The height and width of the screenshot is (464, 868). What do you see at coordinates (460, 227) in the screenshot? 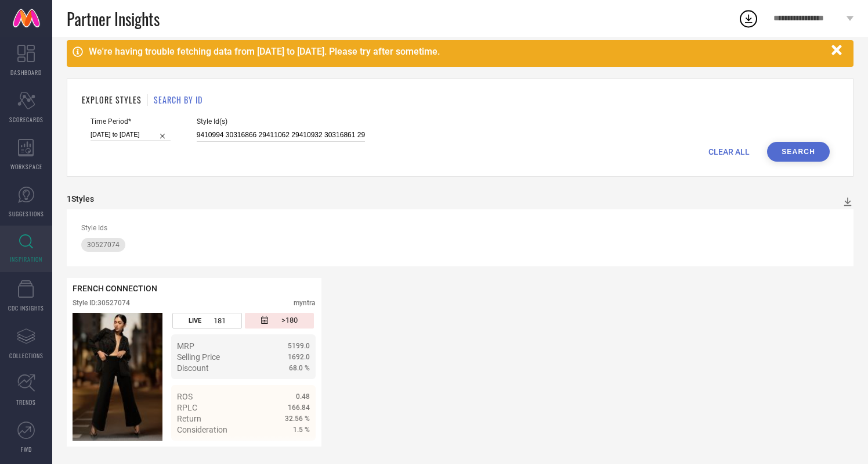
I see `div: Style Ids` at bounding box center [460, 227].